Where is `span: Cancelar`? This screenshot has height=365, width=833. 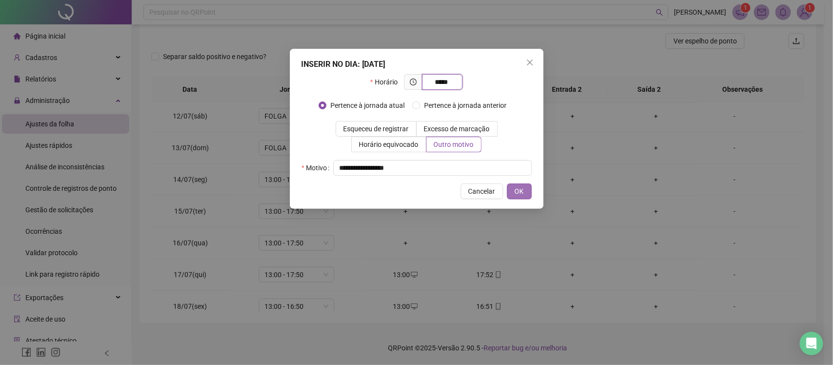
span: Cancelar is located at coordinates (482, 191).